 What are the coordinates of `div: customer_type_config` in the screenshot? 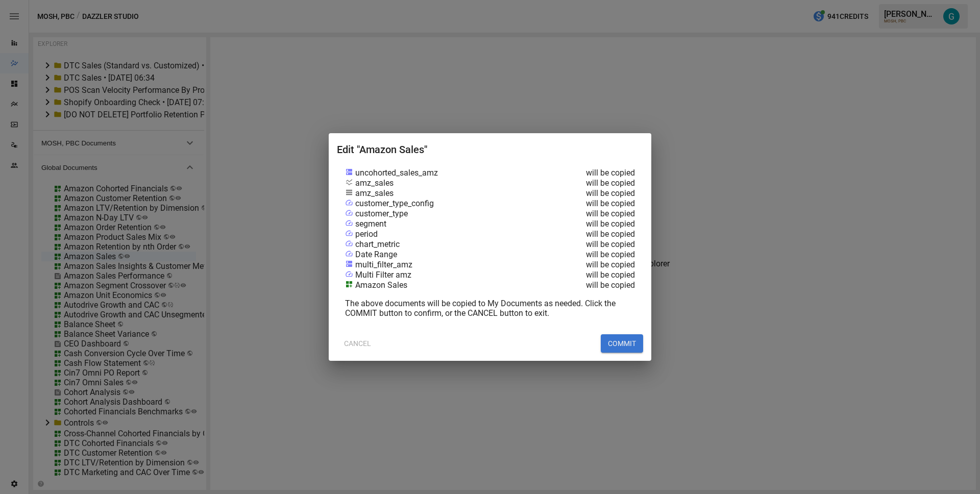 It's located at (395, 204).